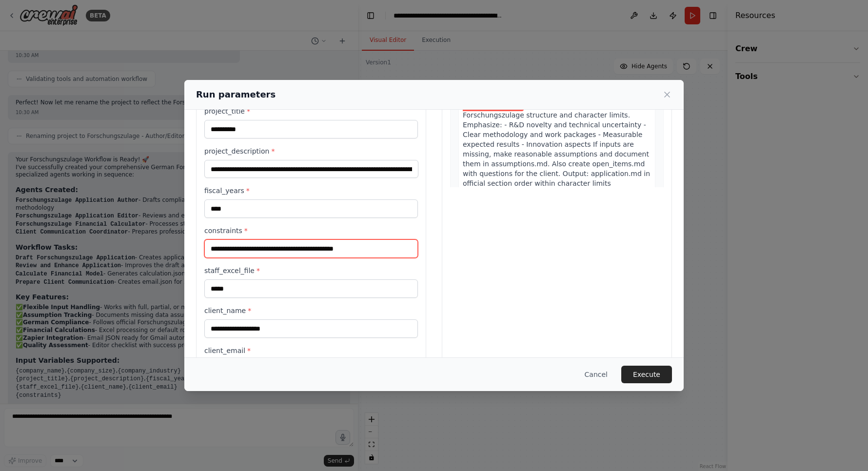 This screenshot has width=868, height=471. What do you see at coordinates (557, 144) in the screenshot?
I see `span: . Follow the official German Forschungszulage structure and character limits. Emphasize: - R&D no...` at bounding box center [557, 144].